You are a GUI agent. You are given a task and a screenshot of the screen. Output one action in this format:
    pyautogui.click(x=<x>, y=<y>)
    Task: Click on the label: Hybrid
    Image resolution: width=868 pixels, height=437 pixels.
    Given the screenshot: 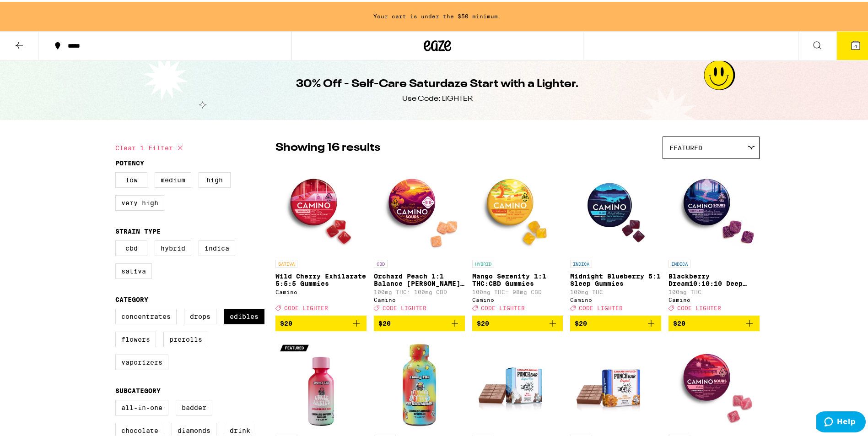 What is the action you would take?
    pyautogui.click(x=173, y=246)
    